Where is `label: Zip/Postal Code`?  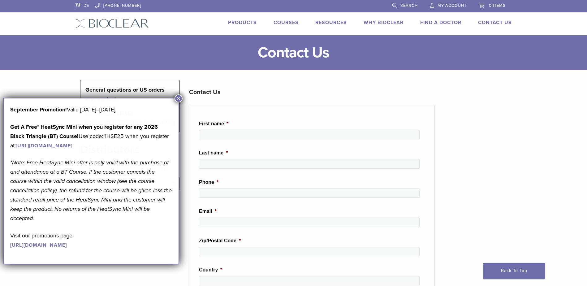 label: Zip/Postal Code is located at coordinates (220, 241).